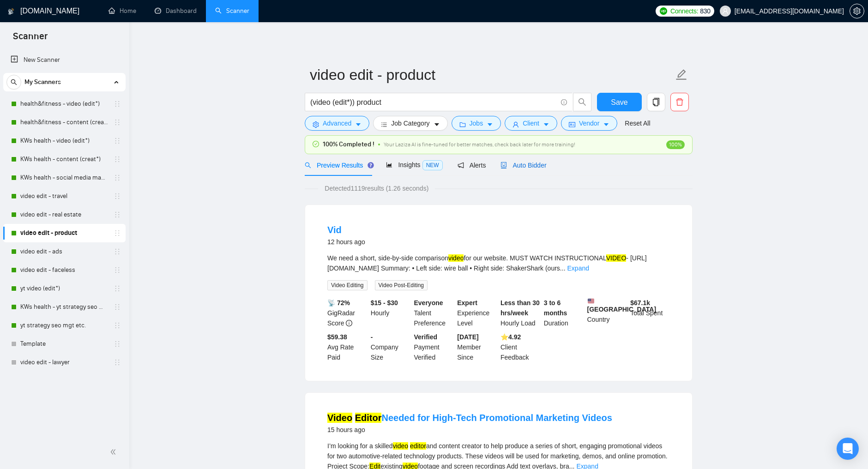 The width and height of the screenshot is (868, 469). I want to click on mark: editor, so click(418, 446).